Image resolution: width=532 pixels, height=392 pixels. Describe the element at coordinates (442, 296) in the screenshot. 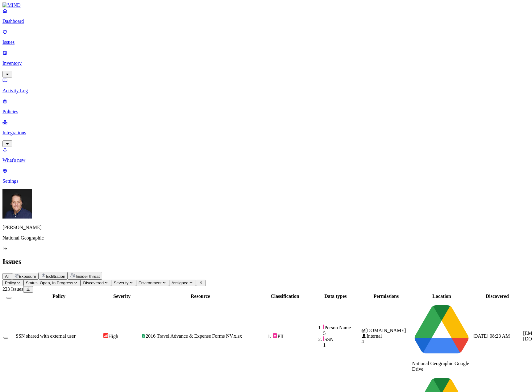

I see `div: Location` at that location.